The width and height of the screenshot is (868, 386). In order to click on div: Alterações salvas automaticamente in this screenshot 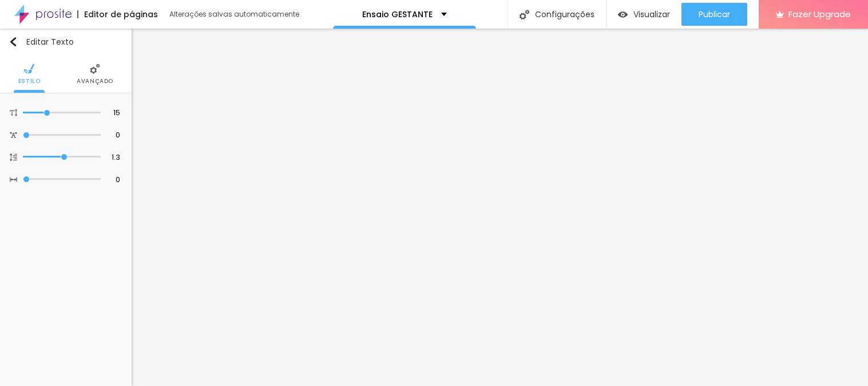, I will do `click(235, 14)`.